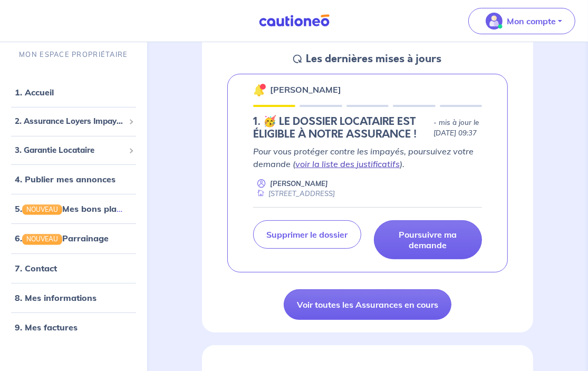 The height and width of the screenshot is (371, 588). Describe the element at coordinates (368, 157) in the screenshot. I see `p: Pour vous protéger contre les impayés, poursuivez votre demande ( ).` at that location.